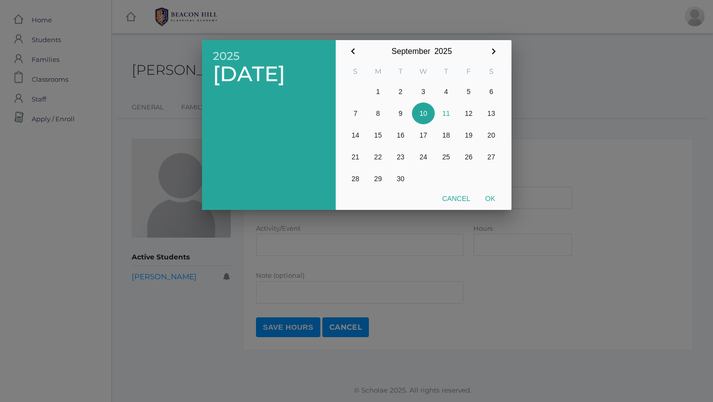 The width and height of the screenshot is (713, 402). I want to click on button: 8, so click(378, 113).